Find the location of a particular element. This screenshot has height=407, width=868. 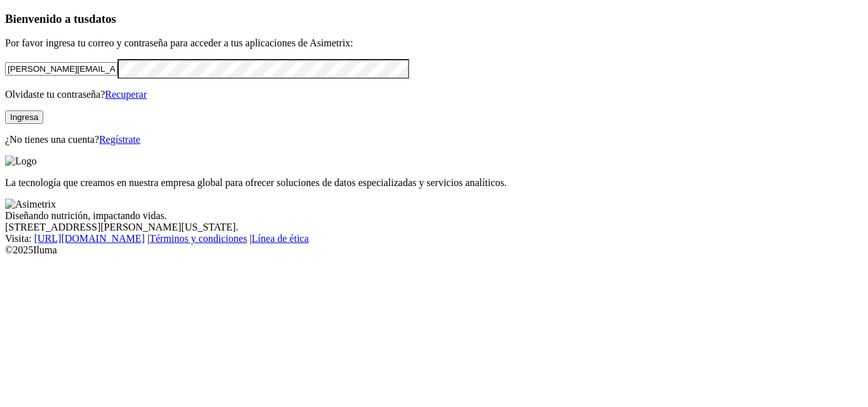

div: Visita : | | is located at coordinates (434, 239).